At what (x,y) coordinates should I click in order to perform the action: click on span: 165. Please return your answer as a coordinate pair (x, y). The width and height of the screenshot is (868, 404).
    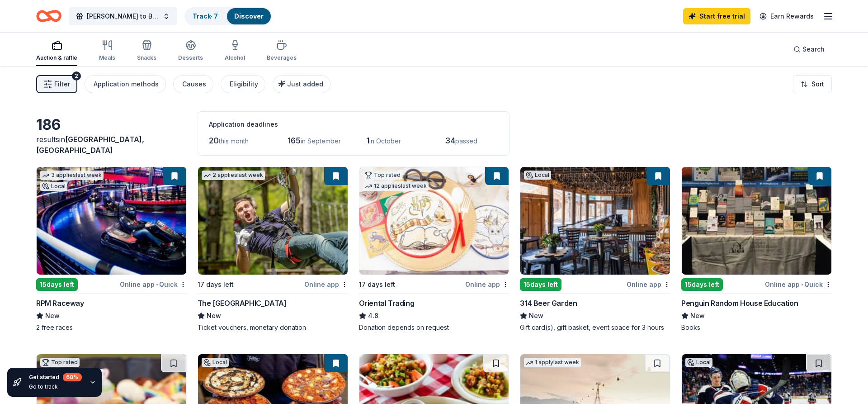
    Looking at the image, I should click on (294, 140).